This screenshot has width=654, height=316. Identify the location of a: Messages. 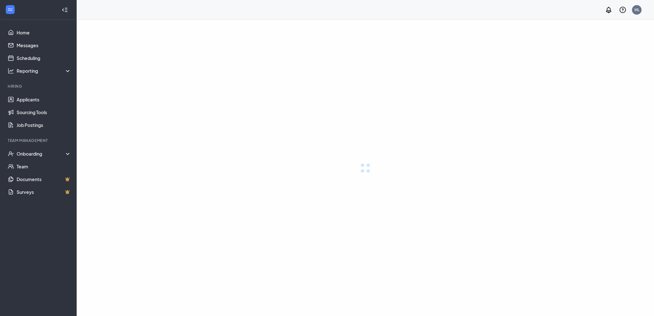
(44, 45).